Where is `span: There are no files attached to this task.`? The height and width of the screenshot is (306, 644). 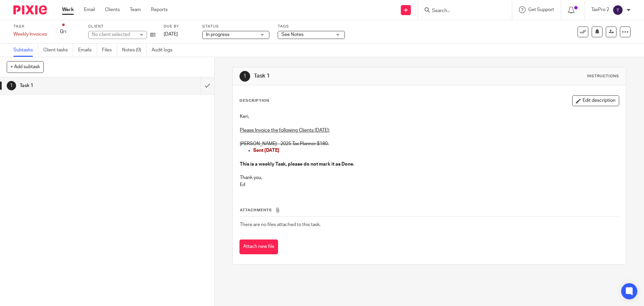 span: There are no files attached to this task. is located at coordinates (280, 225).